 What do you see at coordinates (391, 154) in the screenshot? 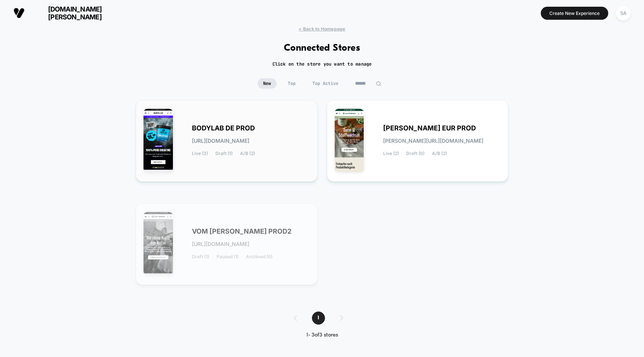
I see `span: Live (2)` at bounding box center [391, 154].